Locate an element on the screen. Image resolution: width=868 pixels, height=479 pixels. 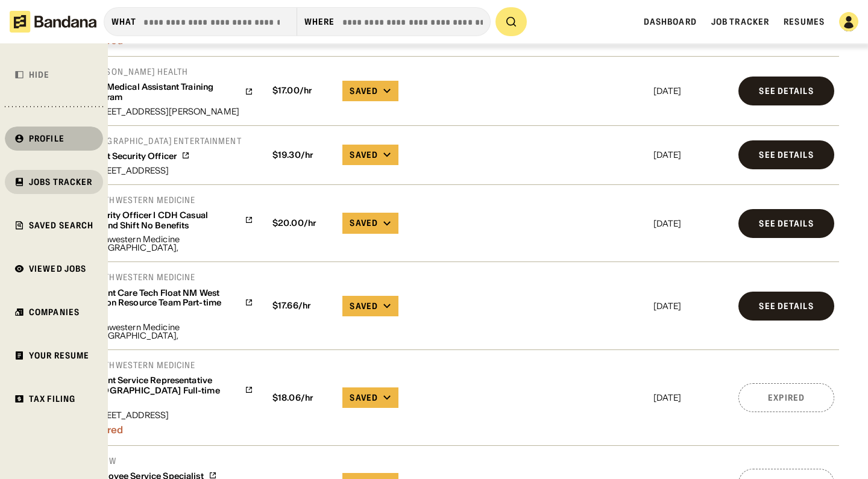
div: what is located at coordinates (124, 22).